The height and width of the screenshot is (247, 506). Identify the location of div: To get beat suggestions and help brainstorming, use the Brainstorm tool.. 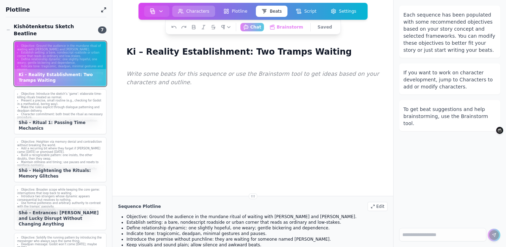
(450, 116).